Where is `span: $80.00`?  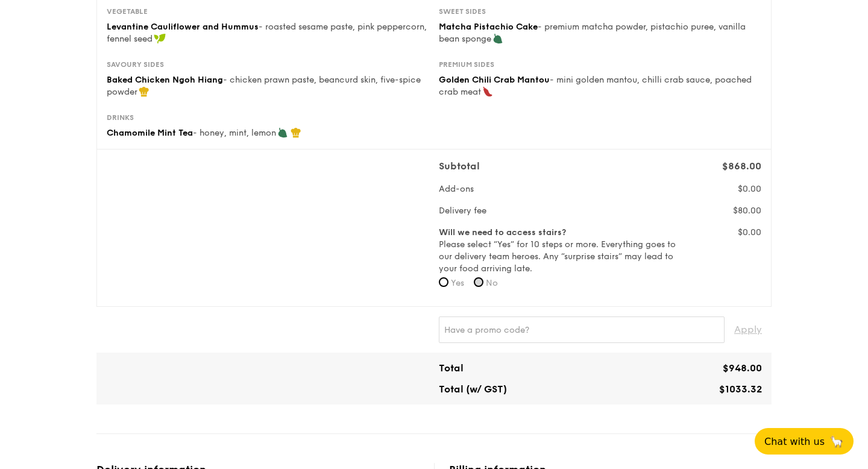
span: $80.00 is located at coordinates (747, 210).